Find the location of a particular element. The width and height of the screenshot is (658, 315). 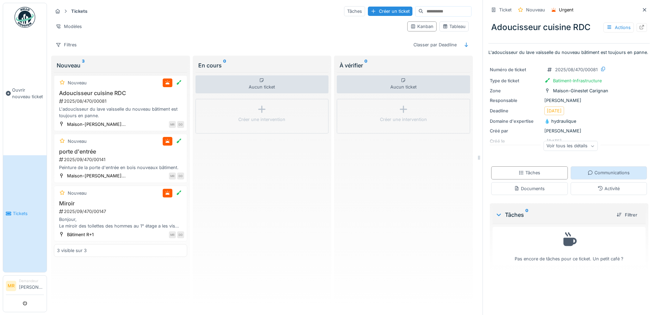

div: Responsable is located at coordinates (516, 100).